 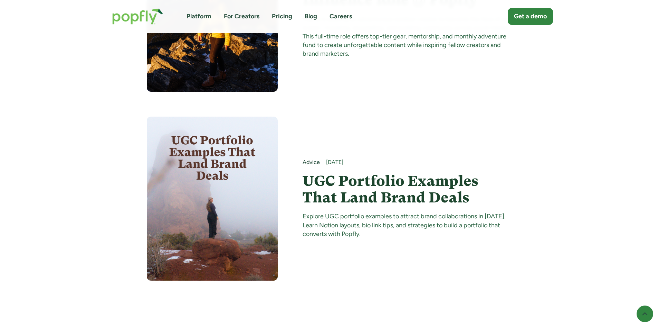 I want to click on a: Pricing, so click(x=282, y=16).